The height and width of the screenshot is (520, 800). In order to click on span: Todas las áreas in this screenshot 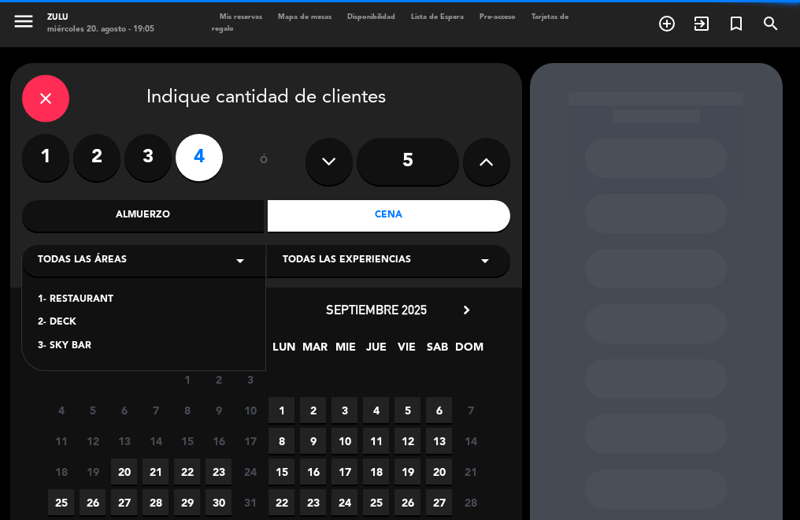, I will do `click(82, 261)`.